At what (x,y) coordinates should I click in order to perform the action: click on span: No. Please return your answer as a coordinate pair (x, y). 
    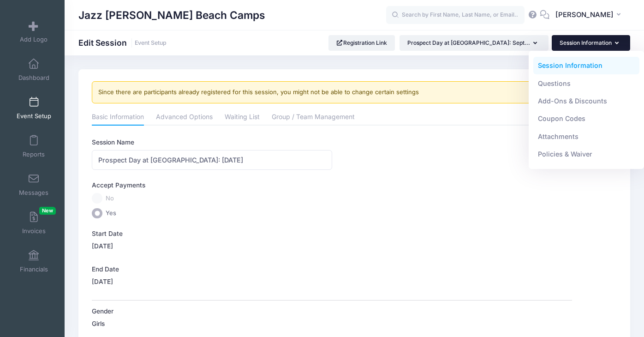
    Looking at the image, I should click on (110, 198).